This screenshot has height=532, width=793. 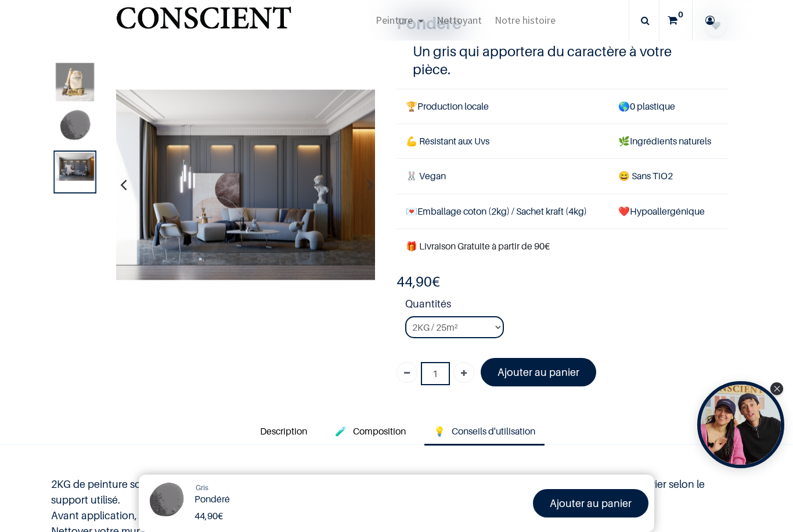 What do you see at coordinates (459, 19) in the screenshot?
I see `span: Nettoyant` at bounding box center [459, 19].